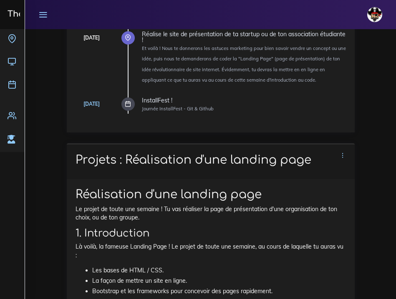 The image size is (396, 299). What do you see at coordinates (178, 109) in the screenshot?
I see `small: Journée InstallFest - Git & Github` at bounding box center [178, 109].